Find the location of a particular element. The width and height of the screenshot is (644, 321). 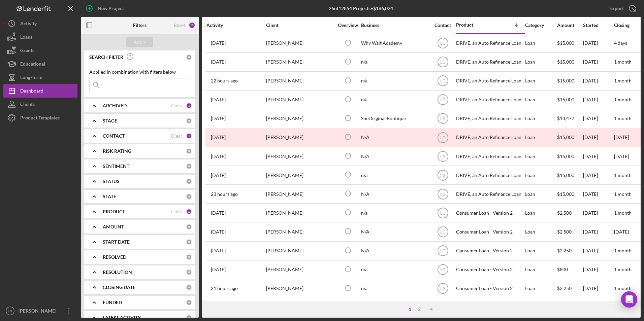

div: Activity is located at coordinates (28, 24).